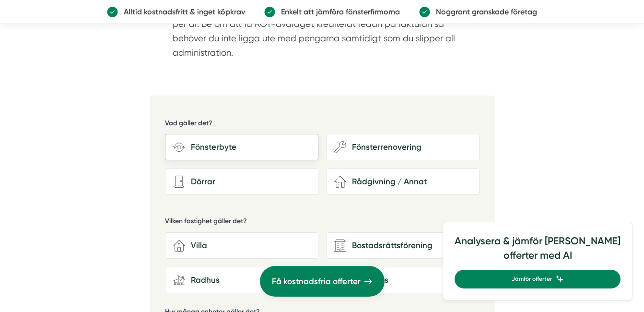 The height and width of the screenshot is (312, 644). What do you see at coordinates (205, 222) in the screenshot?
I see `h5: Vilken fastighet gäller det?` at bounding box center [205, 222].